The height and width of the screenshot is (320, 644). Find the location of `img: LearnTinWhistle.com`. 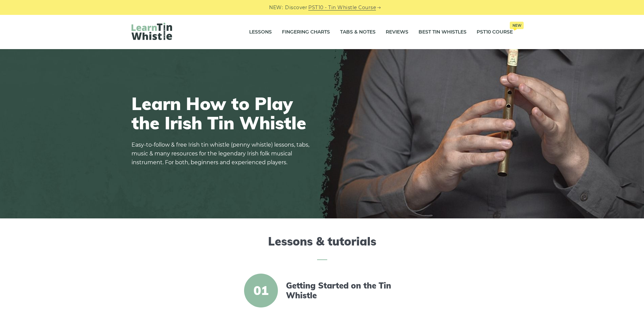

img: LearnTinWhistle.com is located at coordinates (152, 31).